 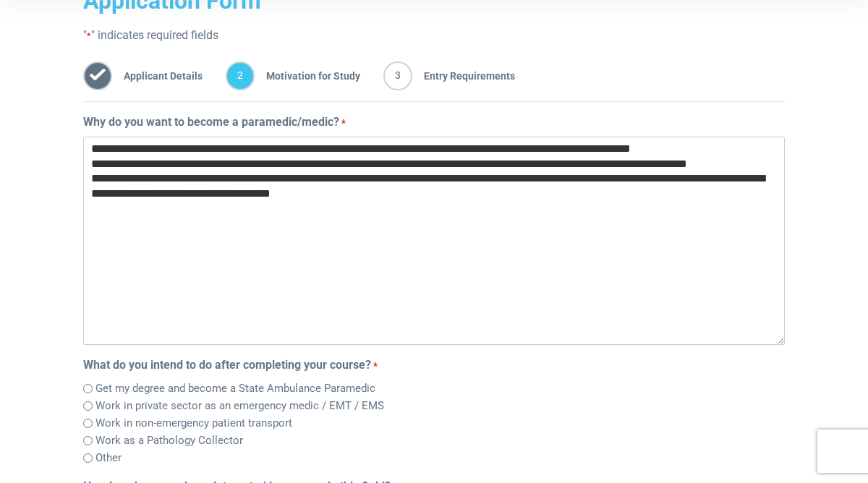 I want to click on label: Get my degree and become a State Ambulance Paramedic, so click(x=235, y=388).